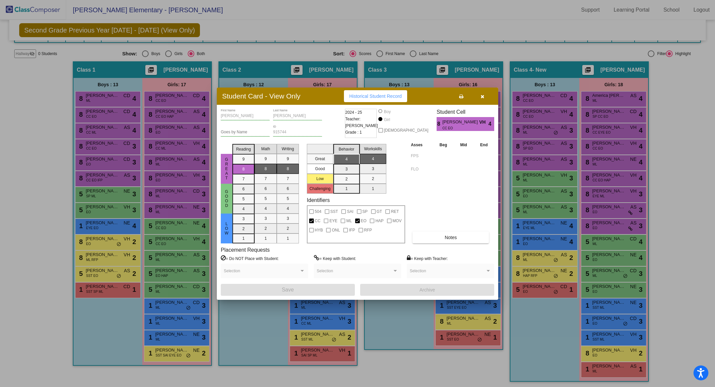  What do you see at coordinates (421, 145) in the screenshot?
I see `th: Asses` at bounding box center [421, 145].